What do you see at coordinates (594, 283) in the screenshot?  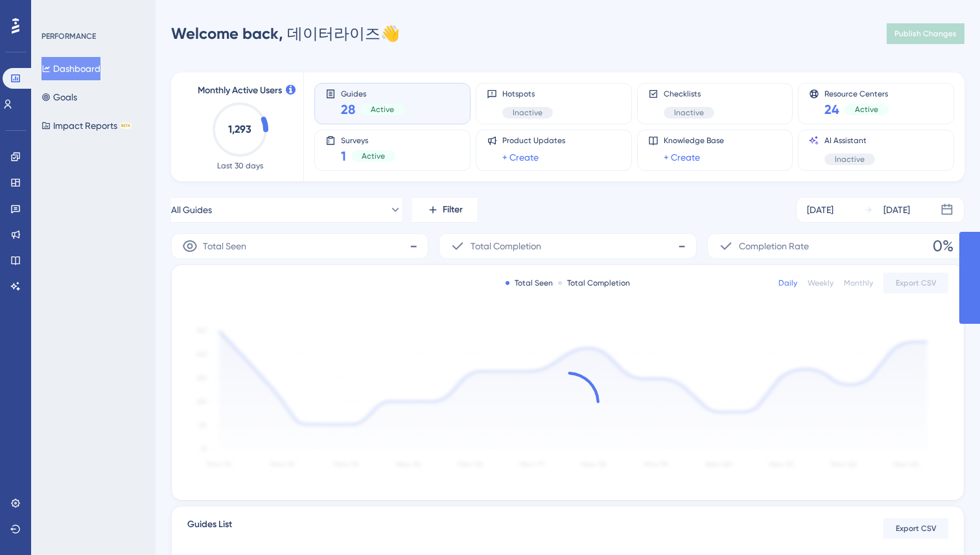 I see `div: Total Completion` at bounding box center [594, 283].